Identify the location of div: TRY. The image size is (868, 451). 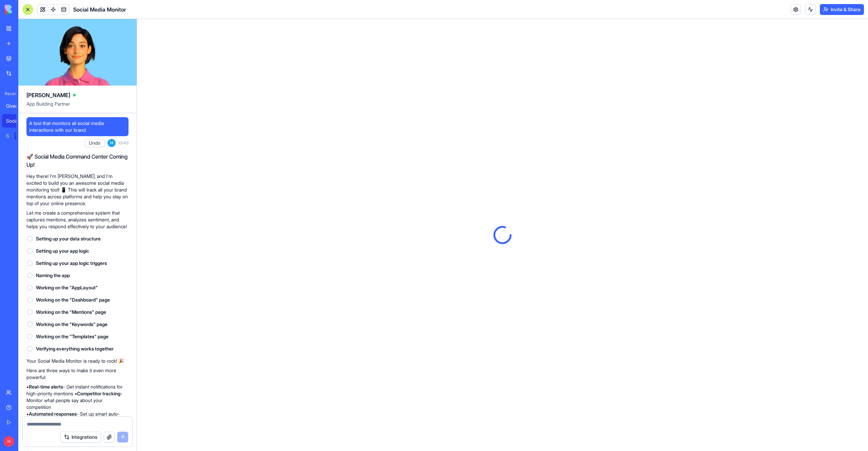
(20, 136).